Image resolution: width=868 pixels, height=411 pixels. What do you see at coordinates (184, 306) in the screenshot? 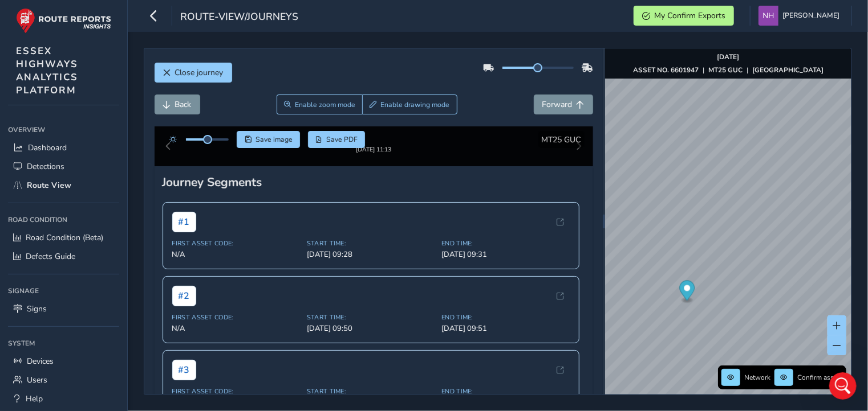
I see `span: # 2` at bounding box center [184, 306].